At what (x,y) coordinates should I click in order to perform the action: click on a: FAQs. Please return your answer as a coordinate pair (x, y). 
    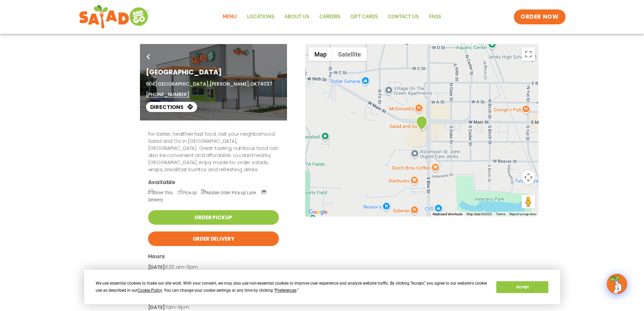
    Looking at the image, I should click on (435, 17).